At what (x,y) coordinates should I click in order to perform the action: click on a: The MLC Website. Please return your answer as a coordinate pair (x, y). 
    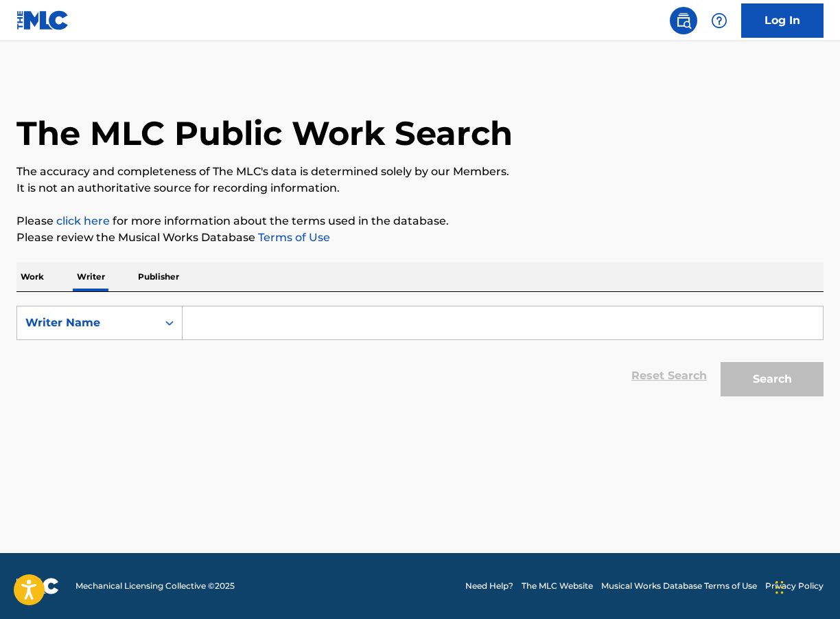
    Looking at the image, I should click on (557, 585).